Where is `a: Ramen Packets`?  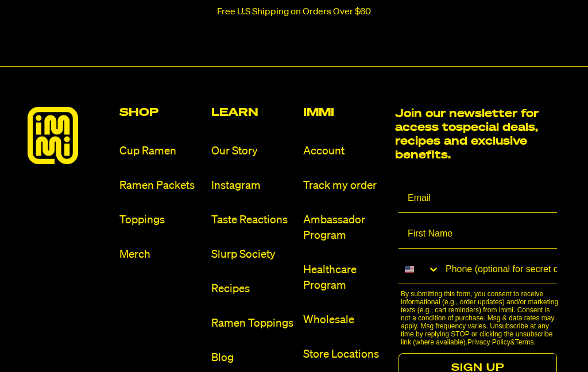 a: Ramen Packets is located at coordinates (161, 185).